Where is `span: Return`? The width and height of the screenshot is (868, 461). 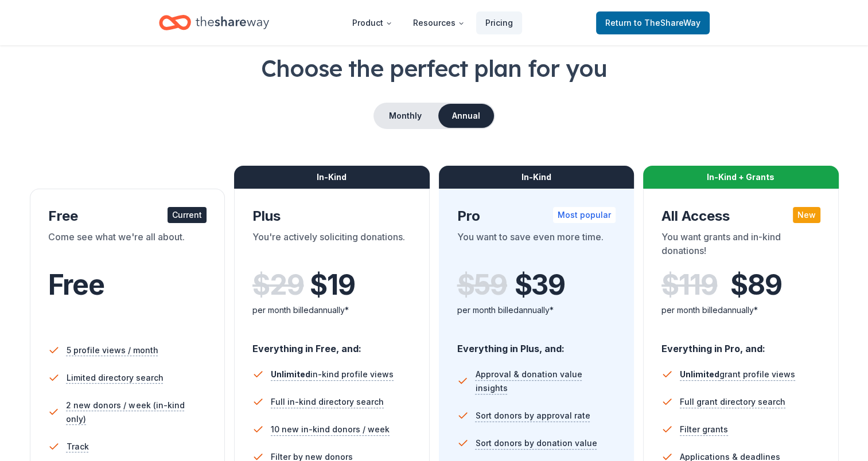 span: Return is located at coordinates (653, 23).